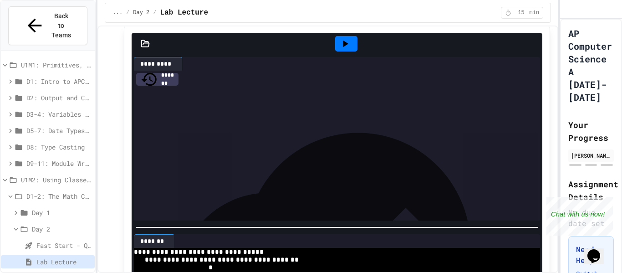  I want to click on span: D3-4: Variables and Input, so click(59, 114).